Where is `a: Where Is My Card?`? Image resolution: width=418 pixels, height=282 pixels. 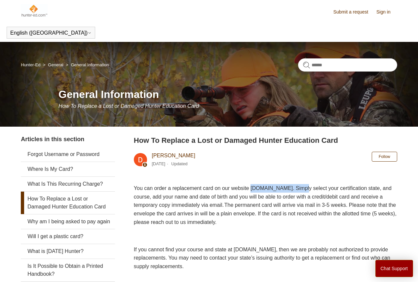 a: Where Is My Card? is located at coordinates (68, 169).